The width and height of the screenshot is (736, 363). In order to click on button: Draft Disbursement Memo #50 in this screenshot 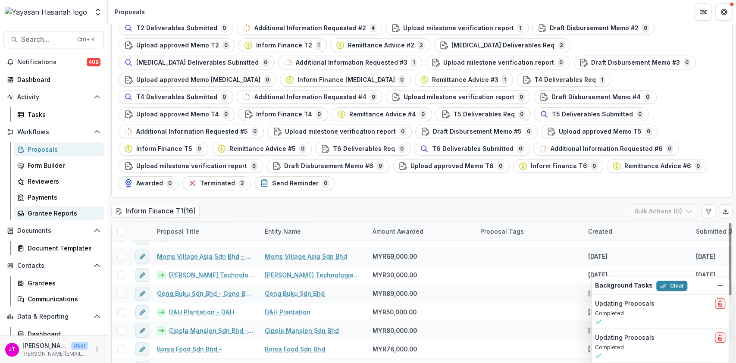, I will do `click(476, 131)`.